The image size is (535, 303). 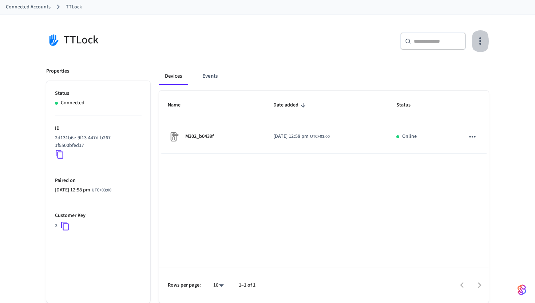 What do you see at coordinates (291, 105) in the screenshot?
I see `span: Date added` at bounding box center [291, 105].